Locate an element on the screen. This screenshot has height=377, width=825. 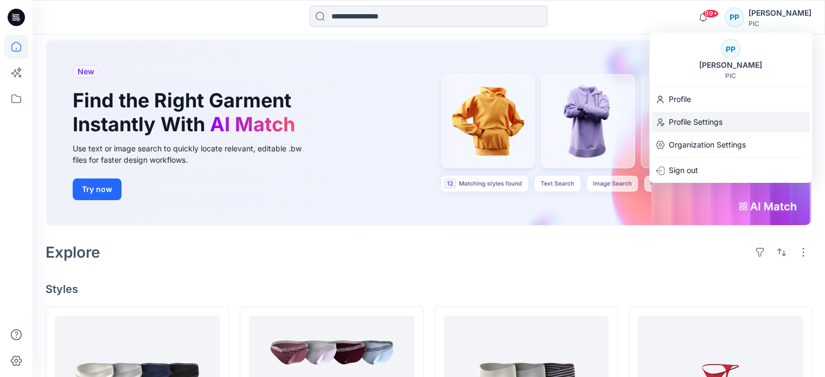
div: Use text or image search to quickly locate relevant, editable .bw files for faster design workflows. is located at coordinates (195, 154).